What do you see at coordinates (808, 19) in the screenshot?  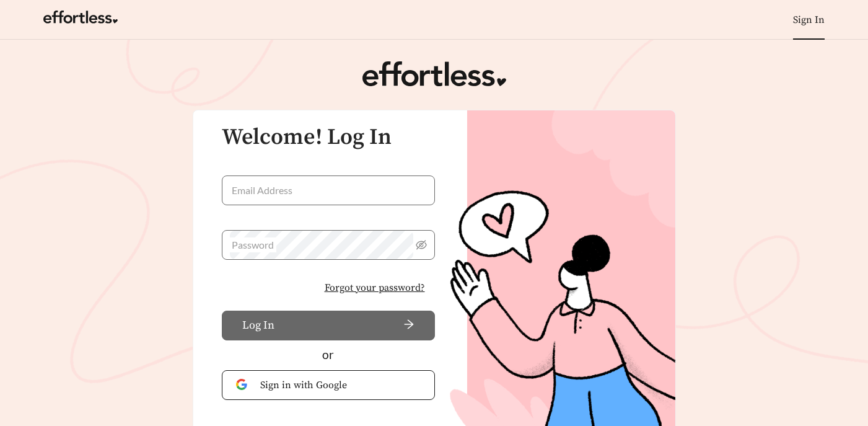 I see `a: Sign In` at bounding box center [808, 19].